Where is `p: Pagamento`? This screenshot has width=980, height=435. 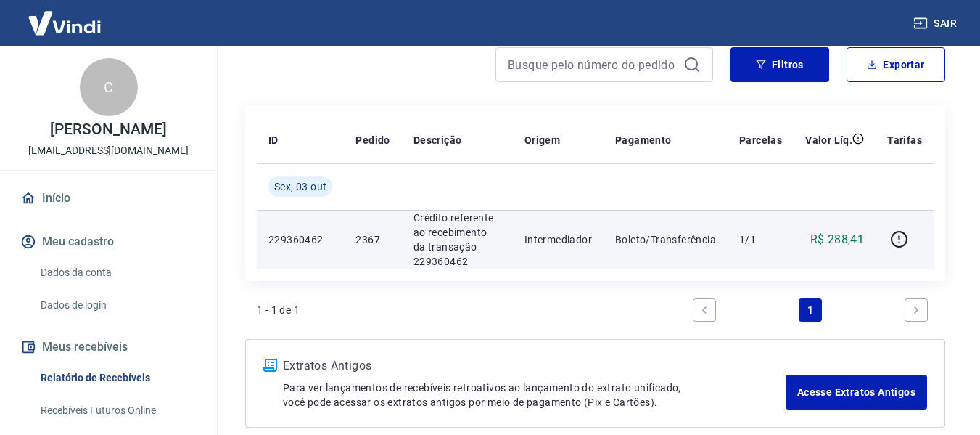
p: Pagamento is located at coordinates (644, 140).